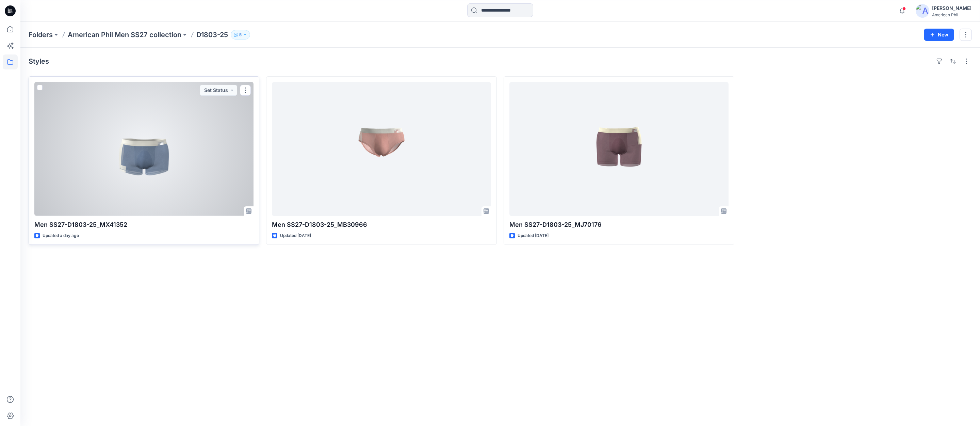  I want to click on p: D1803-25, so click(212, 35).